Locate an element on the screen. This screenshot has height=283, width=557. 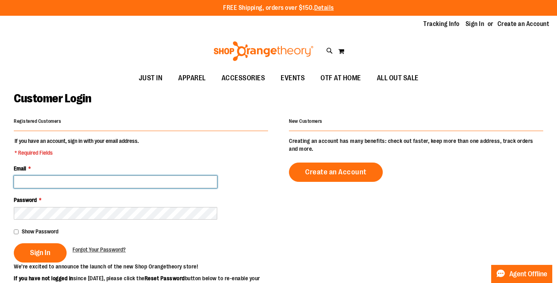
a: Sign In is located at coordinates (475, 24).